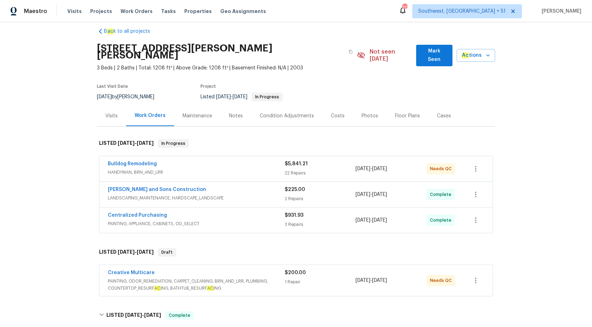  What do you see at coordinates (471, 55) in the screenshot?
I see `span: tions` at bounding box center [471, 55].